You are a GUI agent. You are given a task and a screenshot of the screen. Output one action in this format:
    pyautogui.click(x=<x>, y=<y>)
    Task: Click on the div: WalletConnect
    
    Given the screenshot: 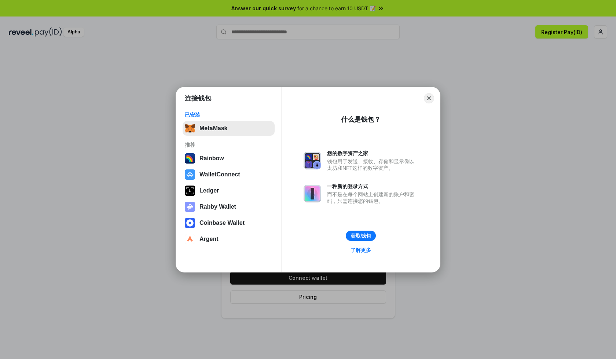 What is the action you would take?
    pyautogui.click(x=220, y=175)
    